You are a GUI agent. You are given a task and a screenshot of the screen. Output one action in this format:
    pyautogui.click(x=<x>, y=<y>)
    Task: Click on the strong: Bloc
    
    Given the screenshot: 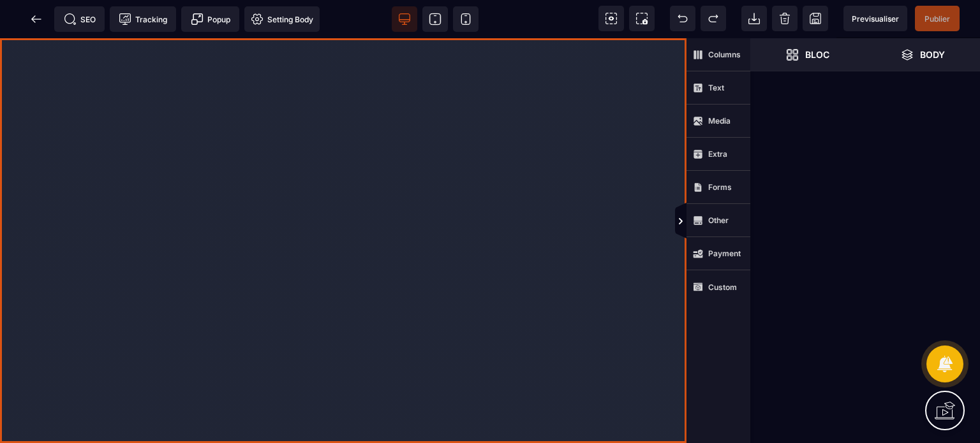 What is the action you would take?
    pyautogui.click(x=817, y=54)
    